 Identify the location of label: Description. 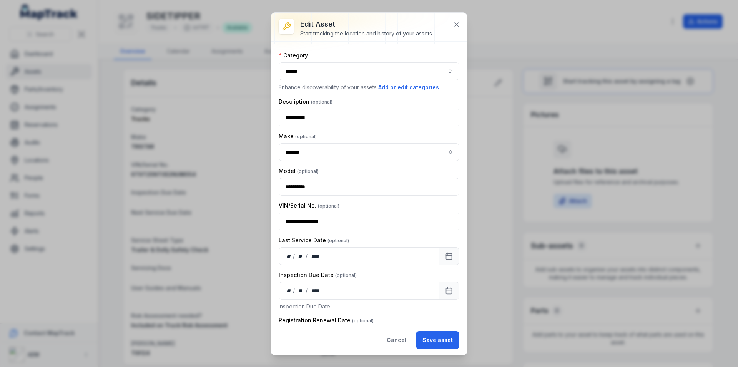
(306, 102).